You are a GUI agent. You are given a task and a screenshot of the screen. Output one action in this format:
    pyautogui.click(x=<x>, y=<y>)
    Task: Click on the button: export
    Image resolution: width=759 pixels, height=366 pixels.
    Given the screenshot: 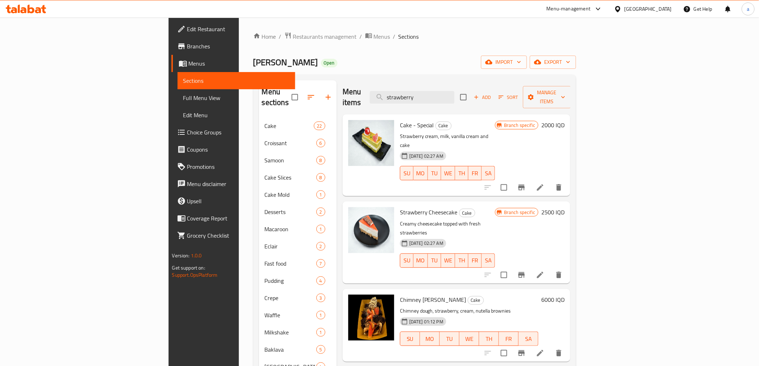 What is the action you would take?
    pyautogui.click(x=553, y=62)
    